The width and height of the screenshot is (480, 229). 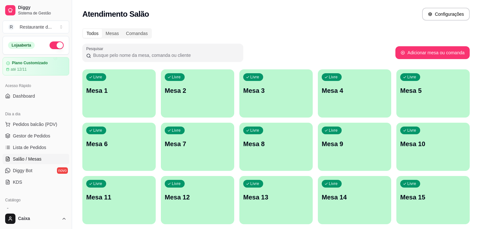 I want to click on a: Gestor de Pedidos, so click(x=36, y=136).